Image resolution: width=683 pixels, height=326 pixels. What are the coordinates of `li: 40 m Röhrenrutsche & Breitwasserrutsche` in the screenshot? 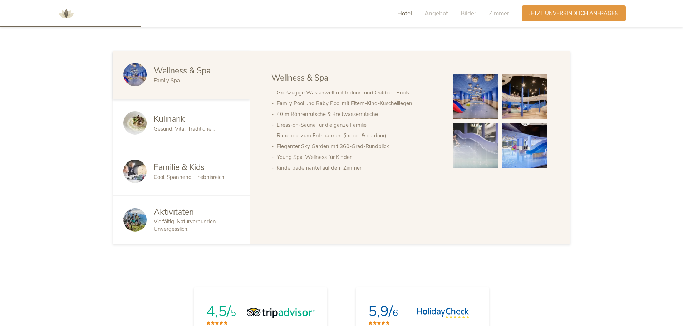 It's located at (358, 114).